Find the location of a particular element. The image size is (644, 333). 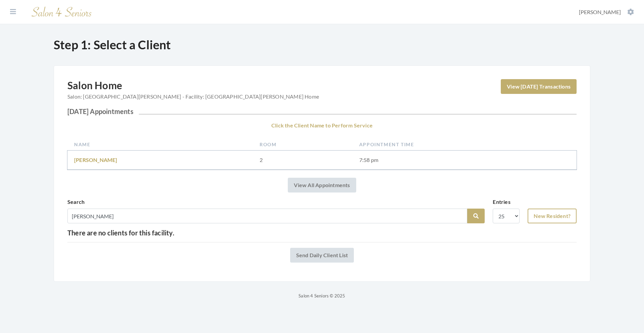

a: View All Appointments is located at coordinates (322, 185).